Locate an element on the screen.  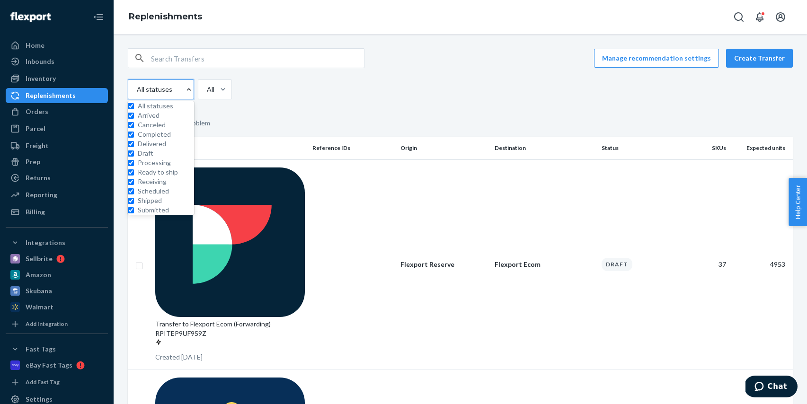
th: Destination is located at coordinates (544, 148).